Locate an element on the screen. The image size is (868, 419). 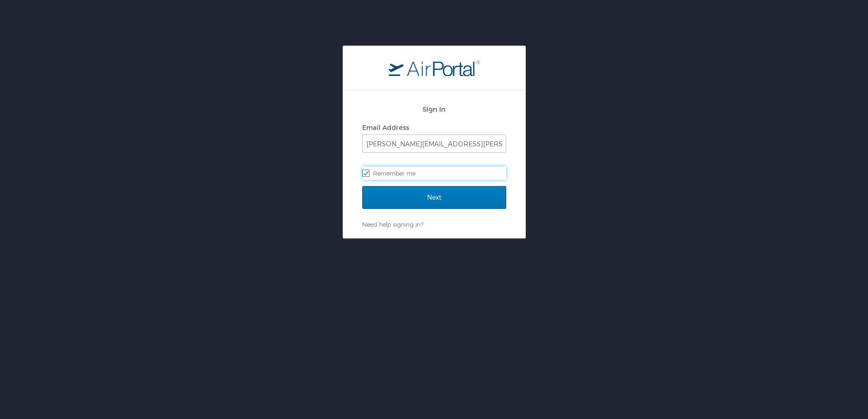
a: Need help signing in? is located at coordinates (393, 224).